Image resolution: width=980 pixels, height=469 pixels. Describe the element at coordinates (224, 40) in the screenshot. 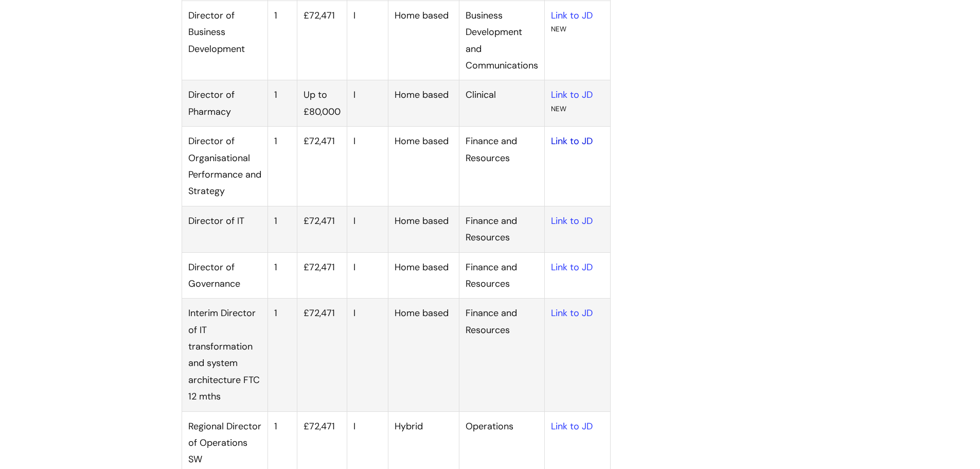

I see `td: Director of Business Development` at that location.